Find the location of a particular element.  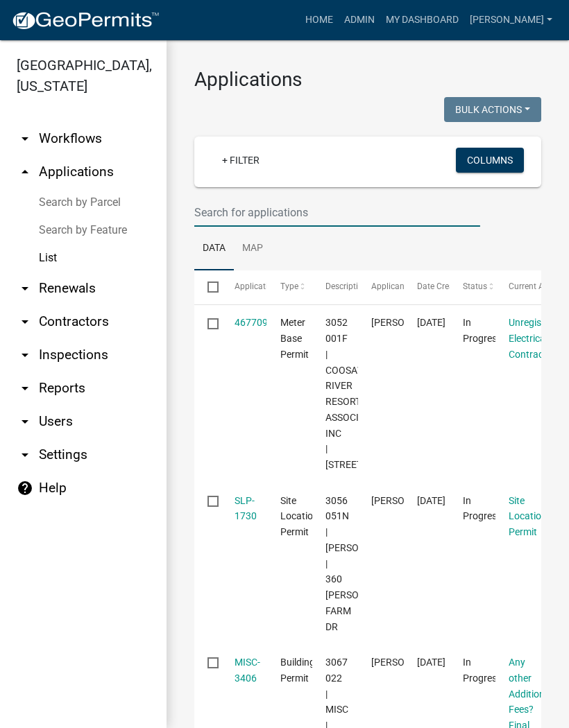

datatable-header-cell: Current Activity is located at coordinates (518, 287).